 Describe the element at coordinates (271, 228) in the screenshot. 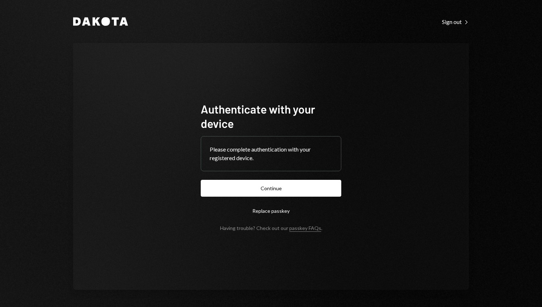

I see `div: Having trouble? Check out our .` at that location.